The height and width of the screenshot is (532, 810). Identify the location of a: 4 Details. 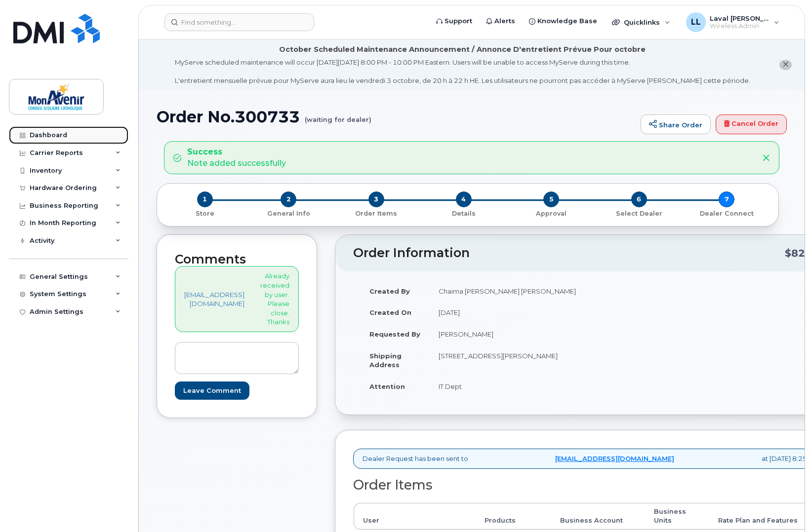
(464, 212).